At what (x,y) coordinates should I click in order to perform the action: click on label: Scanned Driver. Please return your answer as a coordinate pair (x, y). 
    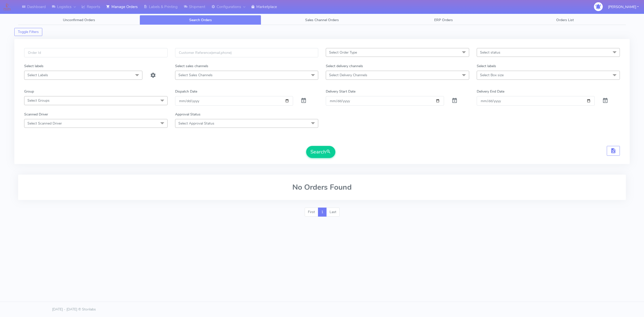
    Looking at the image, I should click on (36, 114).